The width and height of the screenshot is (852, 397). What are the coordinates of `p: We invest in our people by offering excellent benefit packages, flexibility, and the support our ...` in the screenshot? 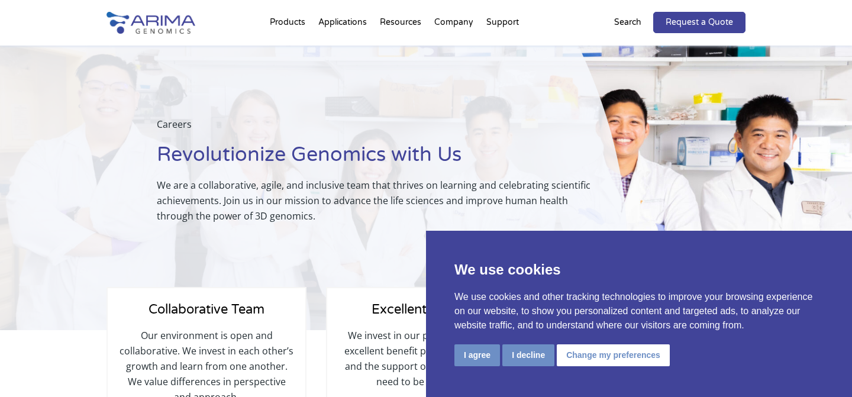 It's located at (426, 359).